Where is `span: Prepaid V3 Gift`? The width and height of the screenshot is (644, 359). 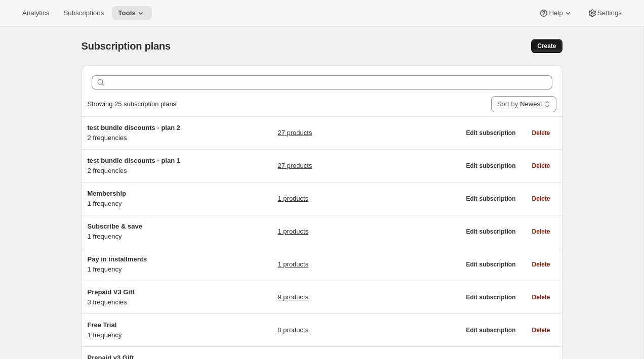
span: Prepaid V3 Gift is located at coordinates (111, 292).